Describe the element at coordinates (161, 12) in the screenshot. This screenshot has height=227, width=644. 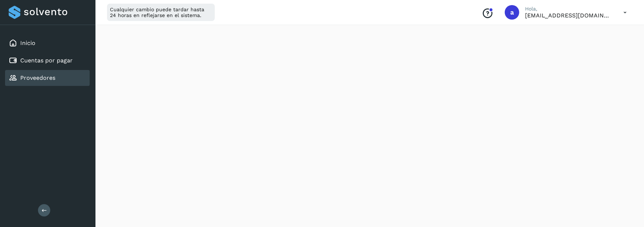
I see `div: Cualquier cambio puede tardar hasta 24 horas en reflejarse en el sistema.` at that location.